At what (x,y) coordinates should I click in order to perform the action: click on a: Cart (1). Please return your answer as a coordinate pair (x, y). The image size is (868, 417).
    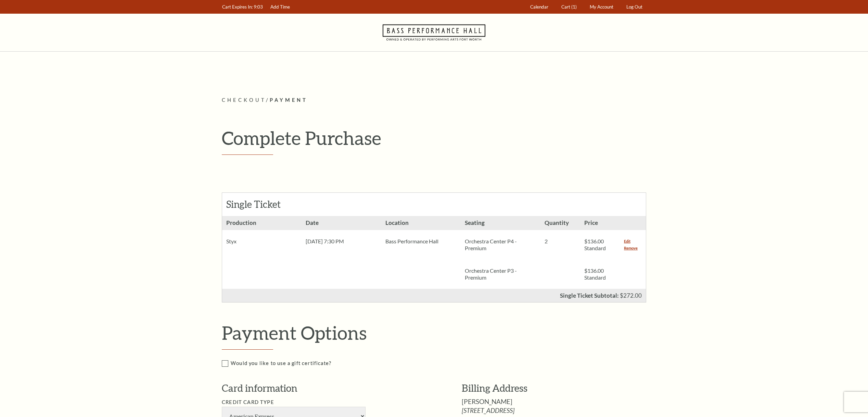
    Looking at the image, I should click on (569, 7).